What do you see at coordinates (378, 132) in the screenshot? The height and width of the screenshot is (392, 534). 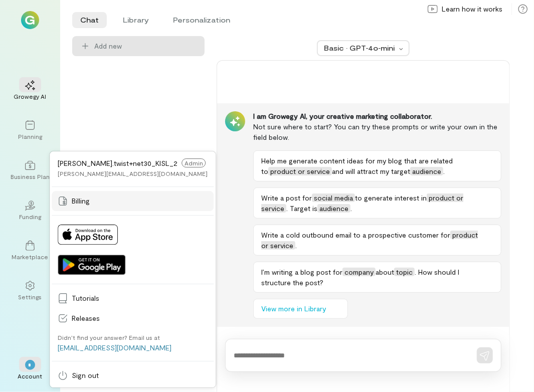 I see `div: Not sure where to start? You can try these prompts or write your own in the field below.` at bounding box center [378, 132].